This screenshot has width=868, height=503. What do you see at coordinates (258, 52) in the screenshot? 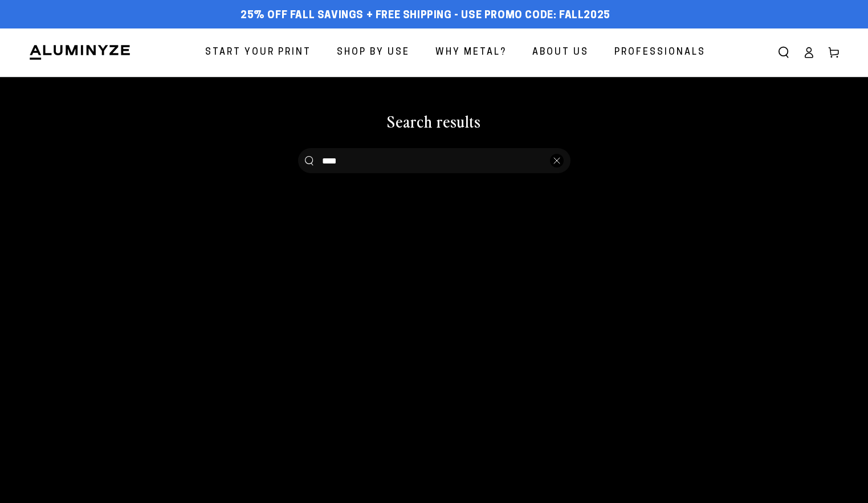
I see `a: Start Your Print` at bounding box center [258, 52].